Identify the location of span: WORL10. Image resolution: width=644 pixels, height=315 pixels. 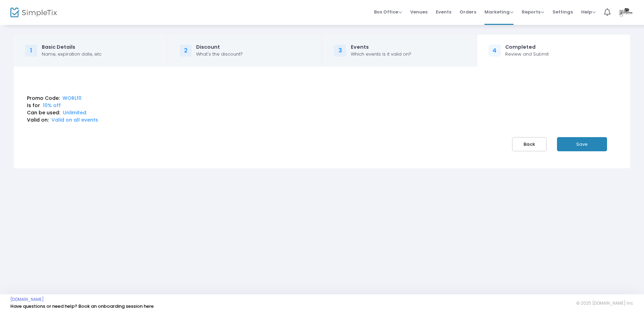
(70, 98).